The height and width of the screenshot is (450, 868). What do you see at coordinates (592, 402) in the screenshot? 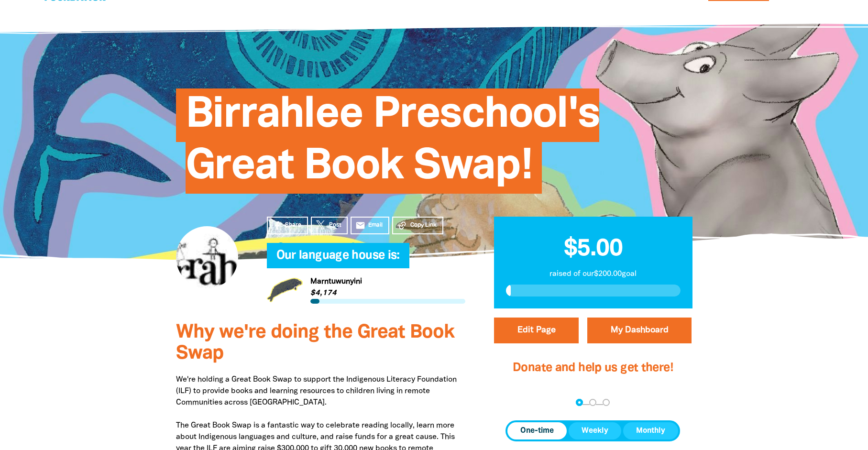
I see `button: Navigate to step 2 of 3 to enter your details` at bounding box center [592, 402].